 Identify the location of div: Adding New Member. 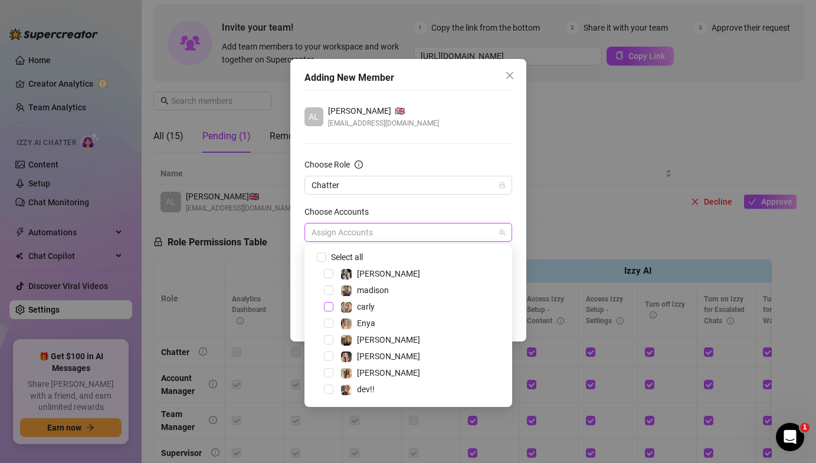
(408, 78).